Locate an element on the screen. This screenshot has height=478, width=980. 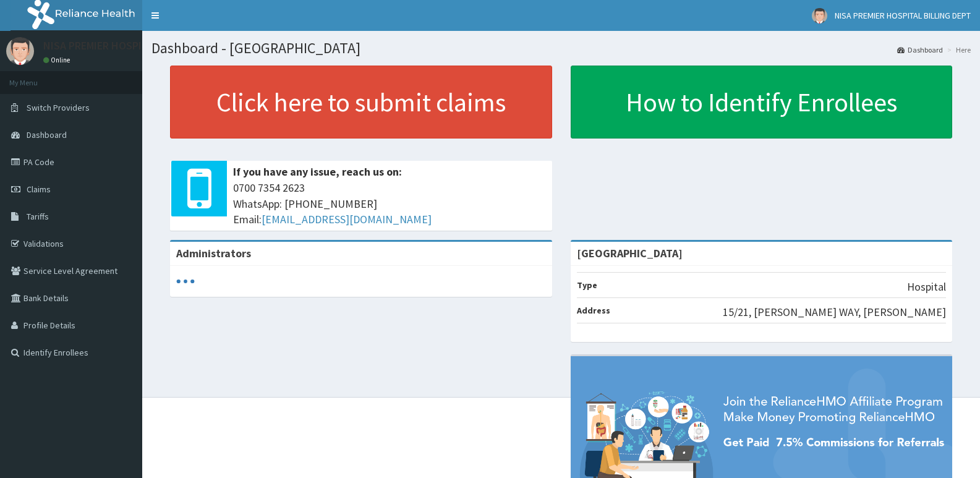
b: Administrators is located at coordinates (213, 253).